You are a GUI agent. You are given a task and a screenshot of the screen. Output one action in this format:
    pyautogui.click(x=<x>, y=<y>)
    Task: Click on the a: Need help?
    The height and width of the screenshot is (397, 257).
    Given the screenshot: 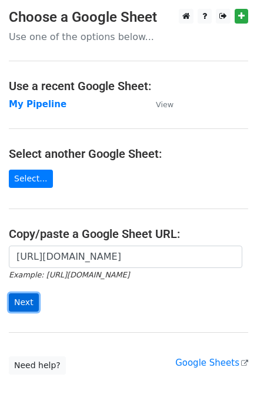 What is the action you would take?
    pyautogui.click(x=37, y=365)
    